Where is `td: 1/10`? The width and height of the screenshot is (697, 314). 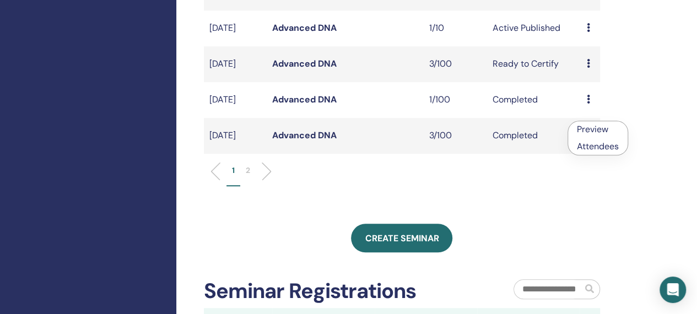 td: 1/10 is located at coordinates (455, 28).